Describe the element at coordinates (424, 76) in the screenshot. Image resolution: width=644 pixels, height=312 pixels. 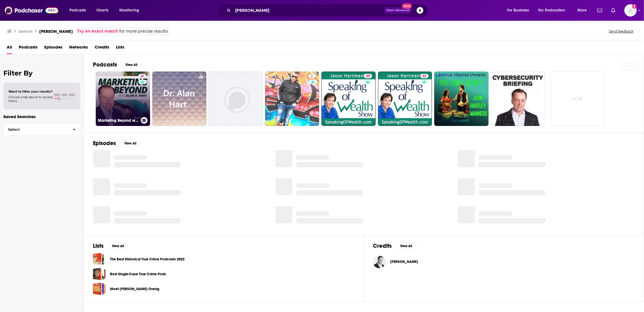
I see `span: 42` at that location.